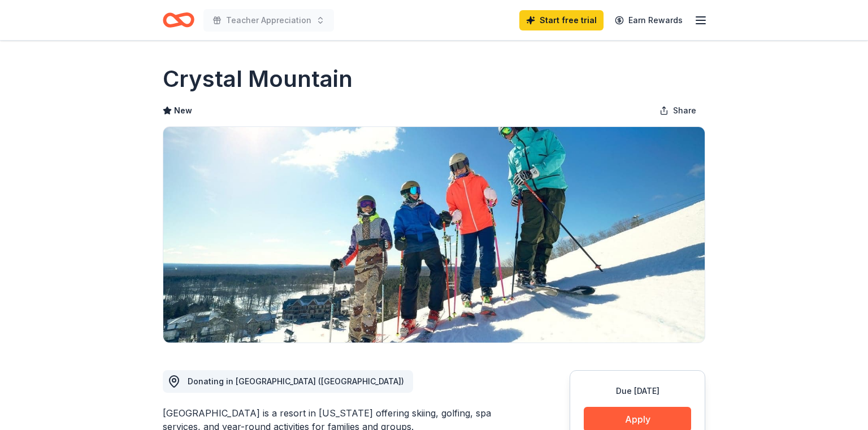  Describe the element at coordinates (183, 111) in the screenshot. I see `span: New` at that location.